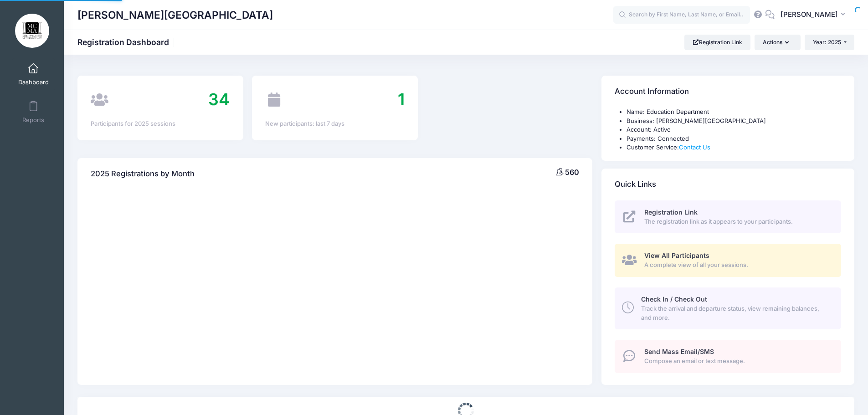 The height and width of the screenshot is (415, 868). What do you see at coordinates (143, 173) in the screenshot?
I see `h4: 2025 Registrations by Month` at bounding box center [143, 173].